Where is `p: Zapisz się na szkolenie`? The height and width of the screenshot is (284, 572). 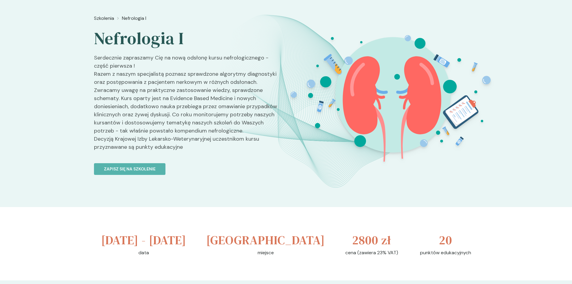
p: Zapisz się na szkolenie is located at coordinates (130, 169).